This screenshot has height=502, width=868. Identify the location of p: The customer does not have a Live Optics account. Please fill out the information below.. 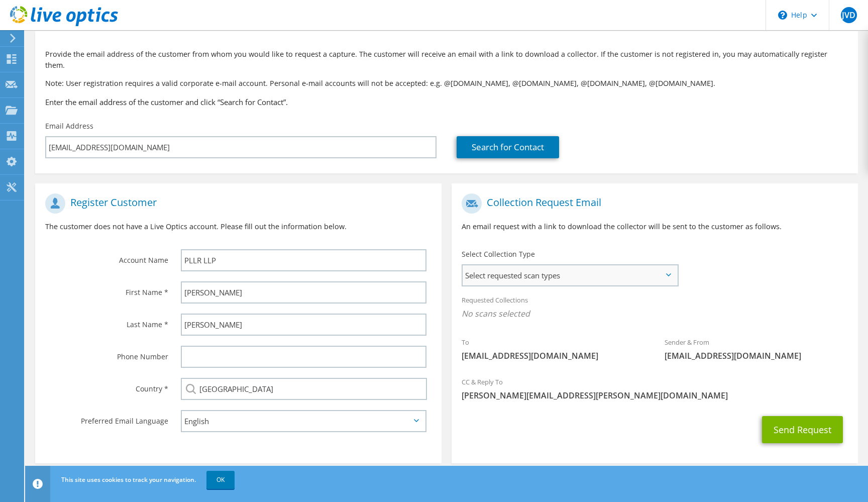
(238, 226).